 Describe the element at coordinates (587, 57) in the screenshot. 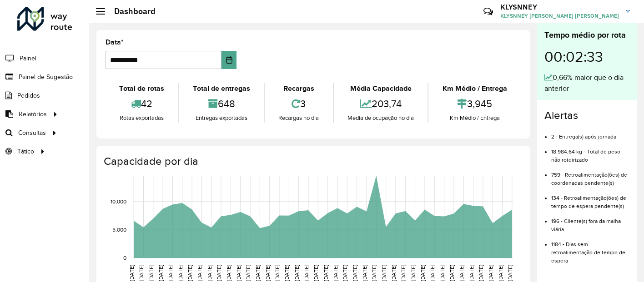

I see `div: 00:02:33` at that location.